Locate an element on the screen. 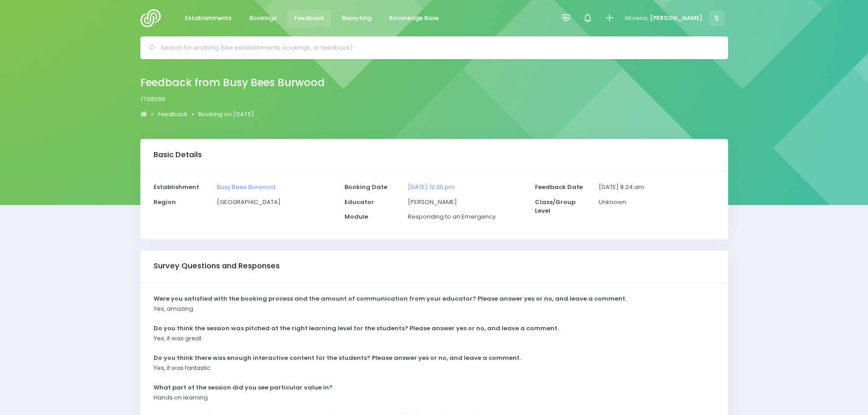 The height and width of the screenshot is (415, 868). p: Responding to an Emergency is located at coordinates (466, 217).